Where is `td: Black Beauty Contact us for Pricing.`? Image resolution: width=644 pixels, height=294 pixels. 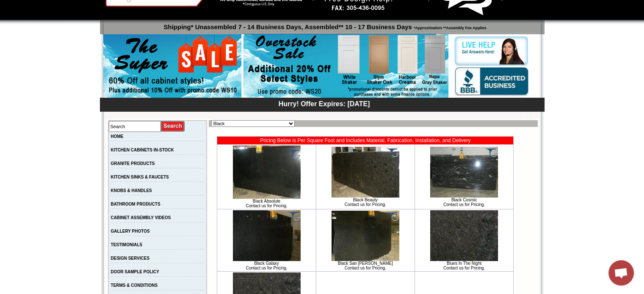 td: Black Beauty Contact us for Pricing. is located at coordinates (366, 177).